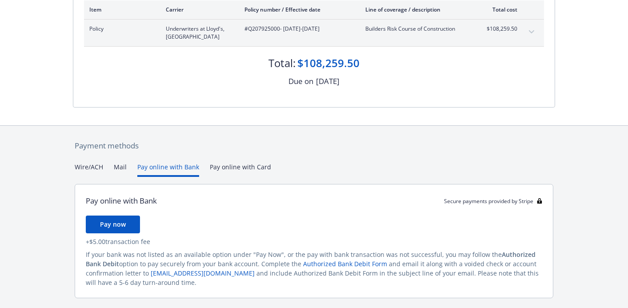 The image size is (628, 308). Describe the element at coordinates (121, 201) in the screenshot. I see `div: Pay online with Bank` at that location.